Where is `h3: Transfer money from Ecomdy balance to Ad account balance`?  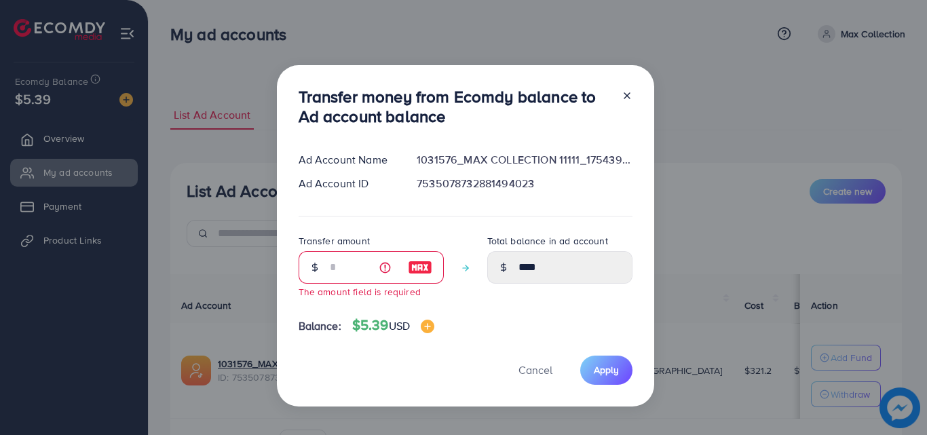 h3: Transfer money from Ecomdy balance to Ad account balance is located at coordinates (455, 107).